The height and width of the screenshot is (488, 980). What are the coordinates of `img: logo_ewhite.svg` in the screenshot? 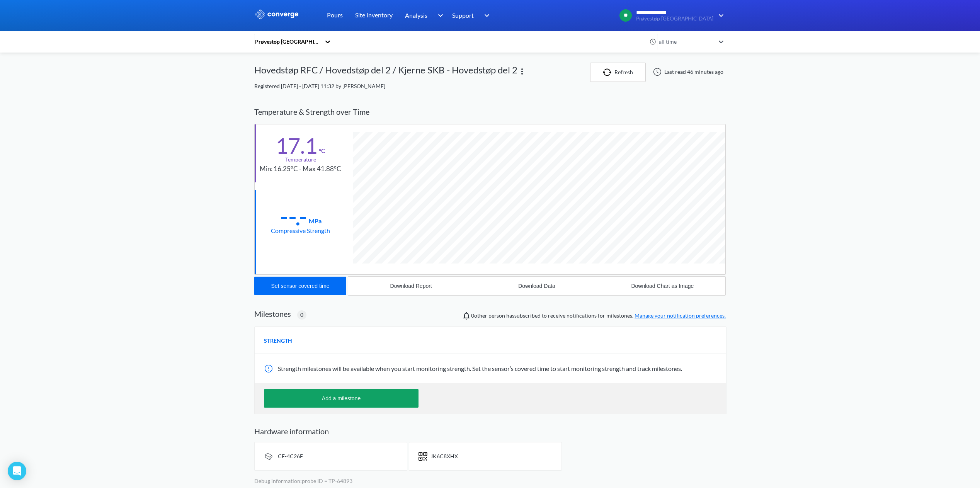 It's located at (276, 14).